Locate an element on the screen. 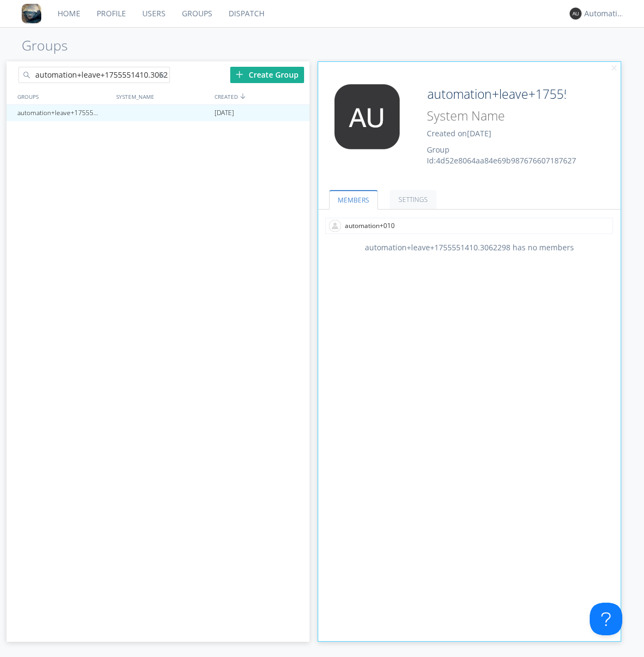 Image resolution: width=644 pixels, height=657 pixels. input: Search groups is located at coordinates (94, 75).